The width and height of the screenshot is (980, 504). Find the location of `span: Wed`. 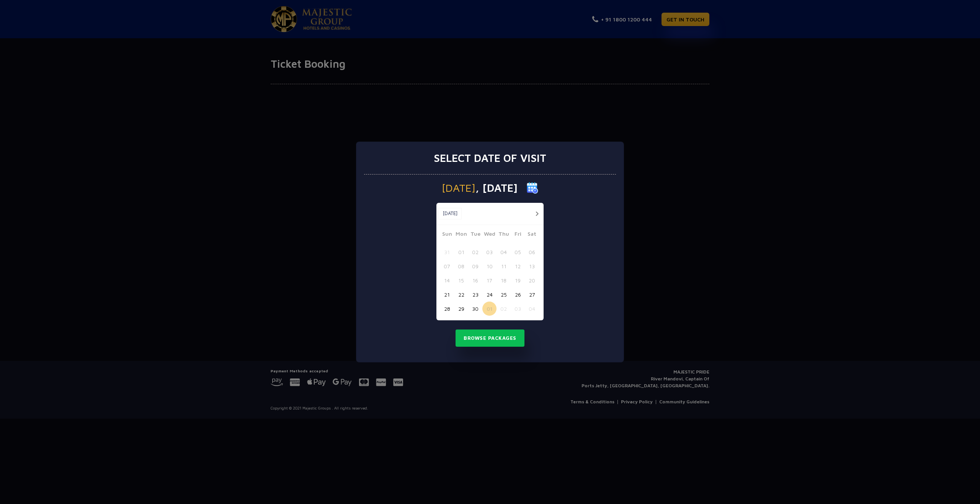

span: Wed is located at coordinates (489, 235).